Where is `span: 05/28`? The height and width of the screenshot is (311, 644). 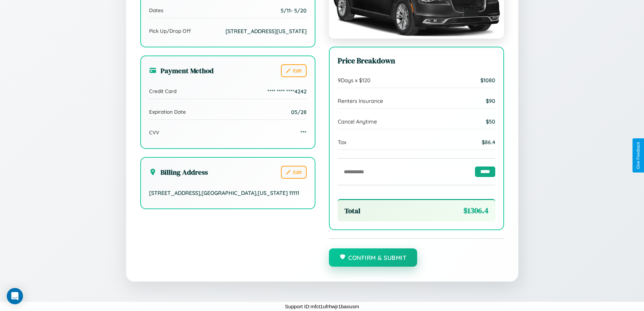
span: 05/28 is located at coordinates (299, 112).